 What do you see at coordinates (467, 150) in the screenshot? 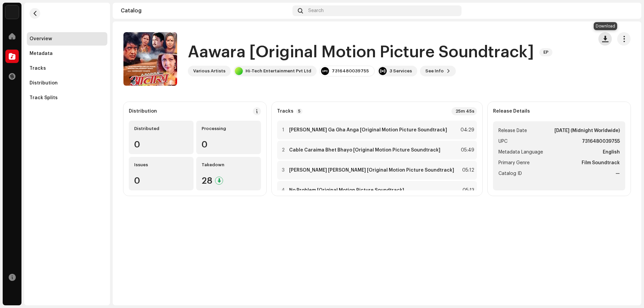
I see `div: 05:49` at bounding box center [467, 150].